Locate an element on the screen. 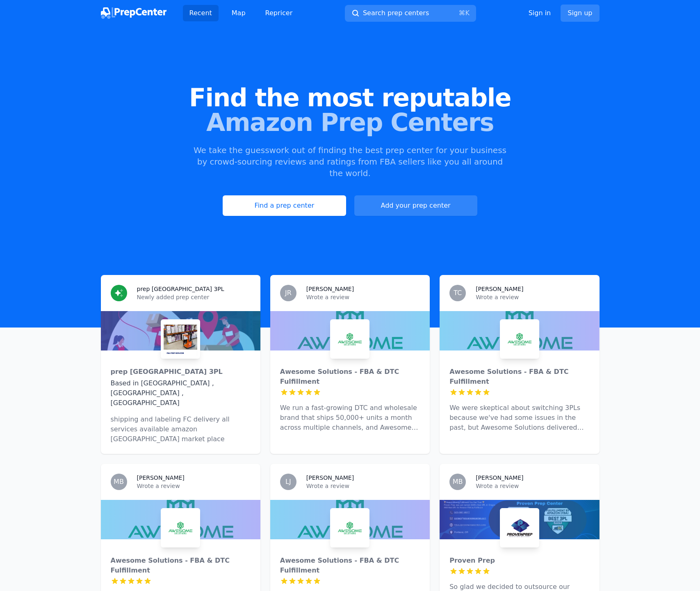 Image resolution: width=700 pixels, height=591 pixels. a: Repricer is located at coordinates (279, 13).